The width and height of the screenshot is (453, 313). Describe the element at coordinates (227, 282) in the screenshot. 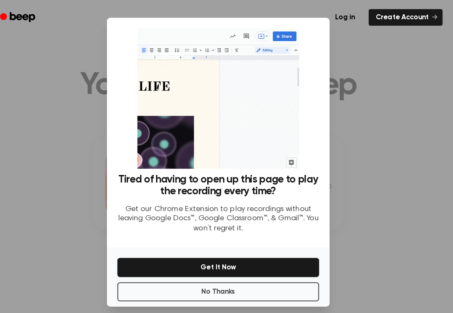

I see `button: No Thanks` at that location.